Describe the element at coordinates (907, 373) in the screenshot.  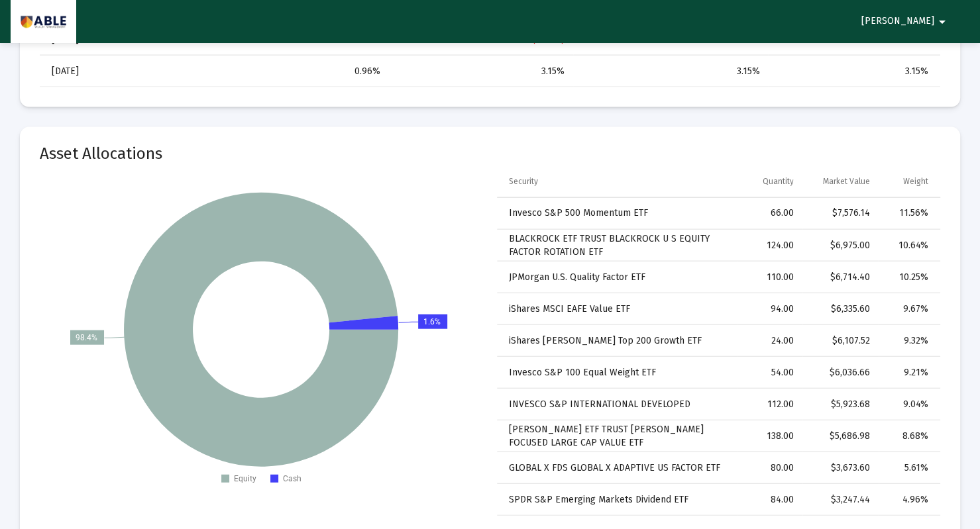
I see `div: 9.21%` at that location.